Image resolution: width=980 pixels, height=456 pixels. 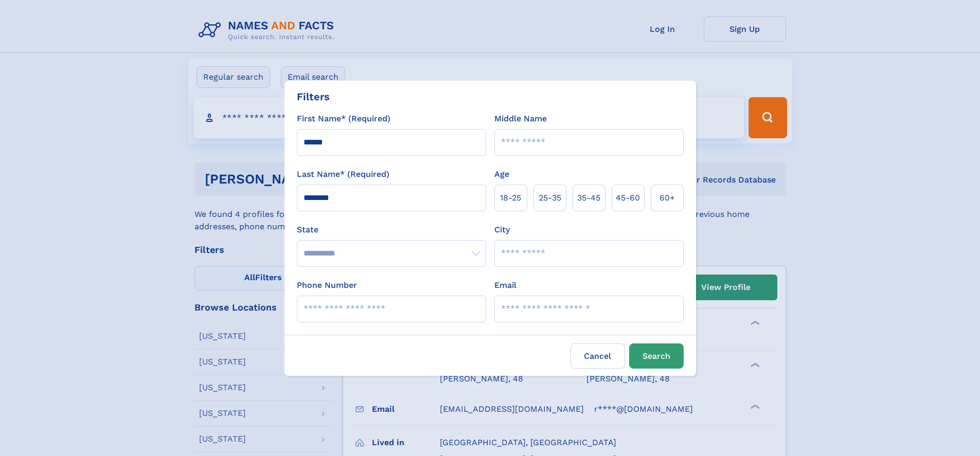 What do you see at coordinates (656, 356) in the screenshot?
I see `button: Search` at bounding box center [656, 356].